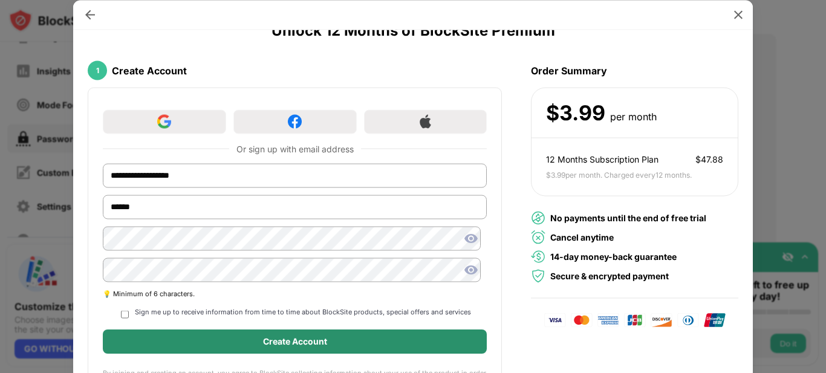  Describe the element at coordinates (688, 320) in the screenshot. I see `img: diner-clabs-card.svg` at that location.